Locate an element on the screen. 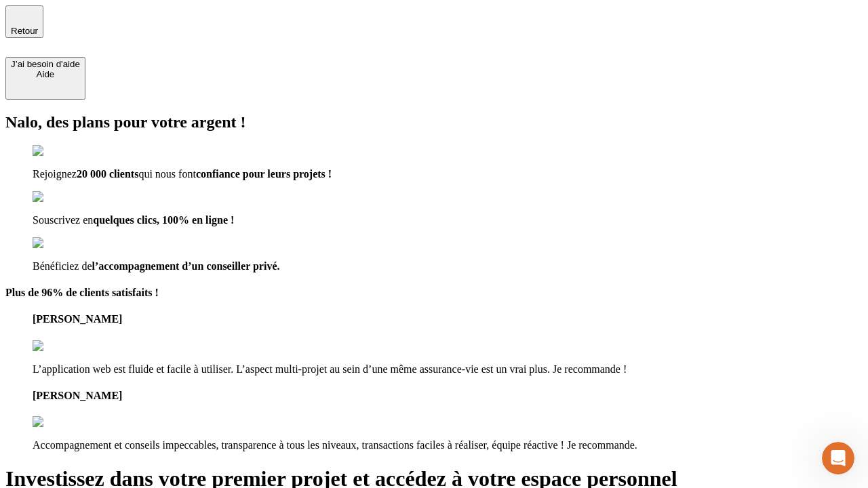 This screenshot has height=488, width=868. span: Bénéficiez de is located at coordinates (63, 266).